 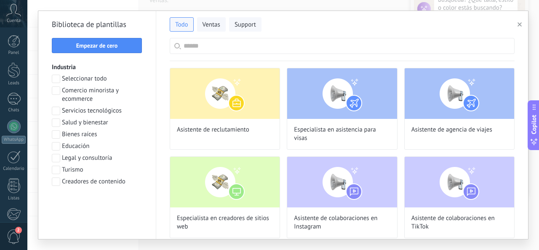 I want to click on img: Asistente de reclutamiento, so click(x=225, y=93).